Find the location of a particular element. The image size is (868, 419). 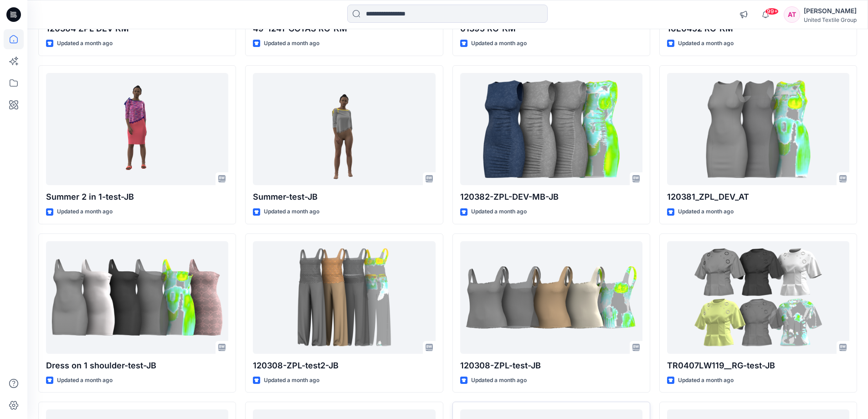

p: 120308-ZPL-test-JB is located at coordinates (551, 366).